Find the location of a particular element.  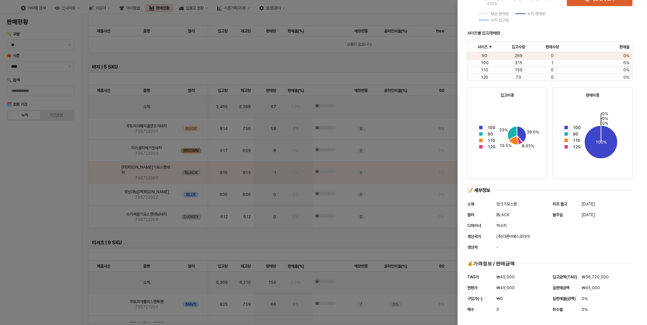

span: 120 is located at coordinates (484, 77).